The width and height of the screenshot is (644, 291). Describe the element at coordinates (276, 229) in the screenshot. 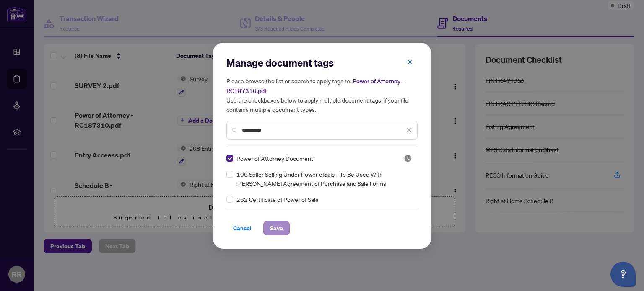

I see `button: Save` at that location.